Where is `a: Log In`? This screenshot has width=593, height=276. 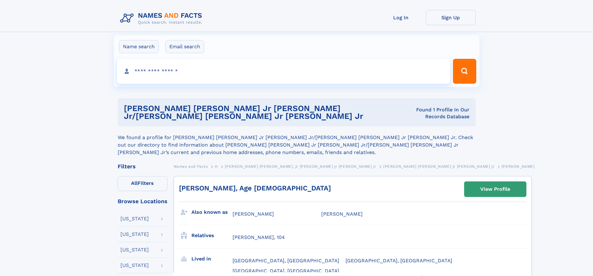 a: Log In is located at coordinates (401, 17).